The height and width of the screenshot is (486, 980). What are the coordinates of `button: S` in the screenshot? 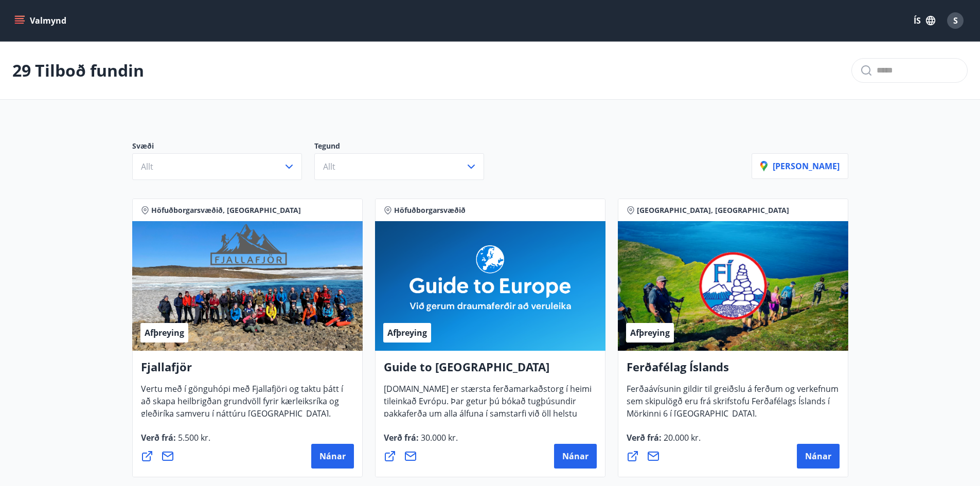 It's located at (955, 21).